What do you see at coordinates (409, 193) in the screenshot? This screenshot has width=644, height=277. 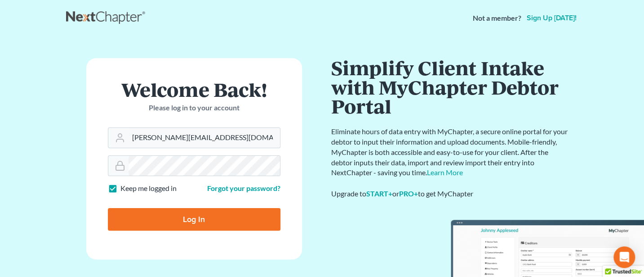 I see `a: PRO+` at bounding box center [409, 193].